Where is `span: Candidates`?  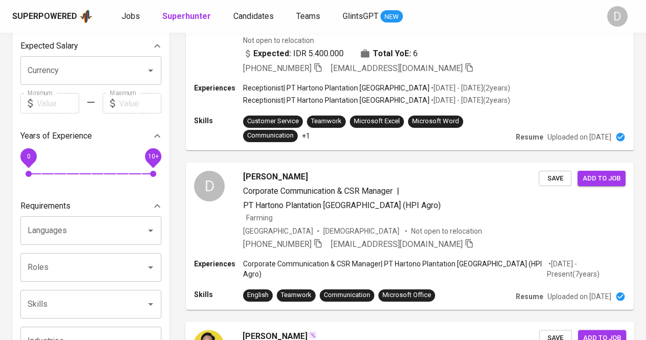 span: Candidates is located at coordinates (253, 16).